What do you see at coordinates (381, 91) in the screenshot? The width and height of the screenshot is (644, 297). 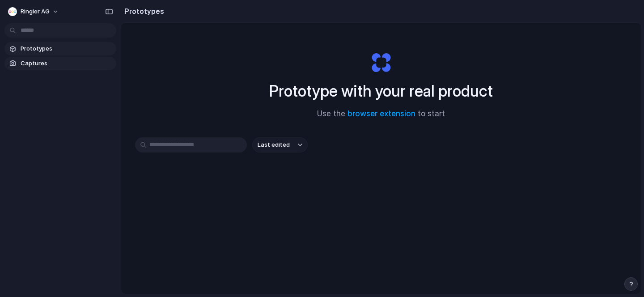 I see `h1: Prototype with your real product` at bounding box center [381, 91].